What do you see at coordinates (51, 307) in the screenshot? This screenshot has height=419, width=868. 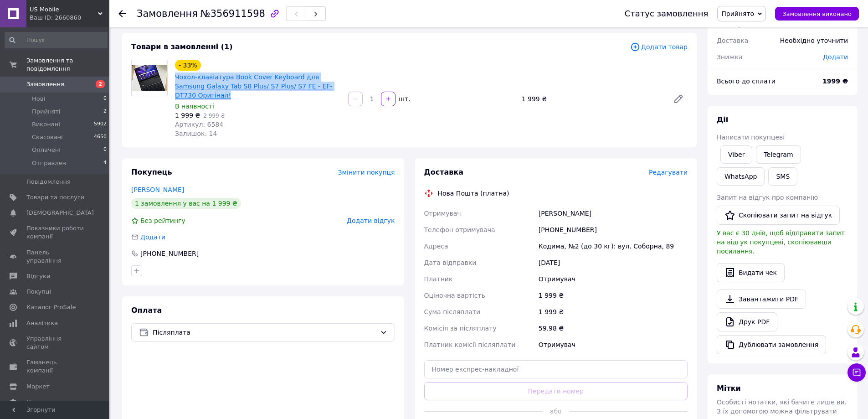 I see `span: Каталог ProSale` at bounding box center [51, 307].